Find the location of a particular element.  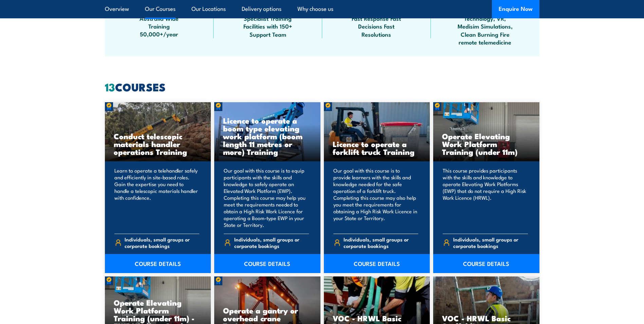

h3: Operate Elevating Work Platform Training (under 11m) is located at coordinates (486, 143).